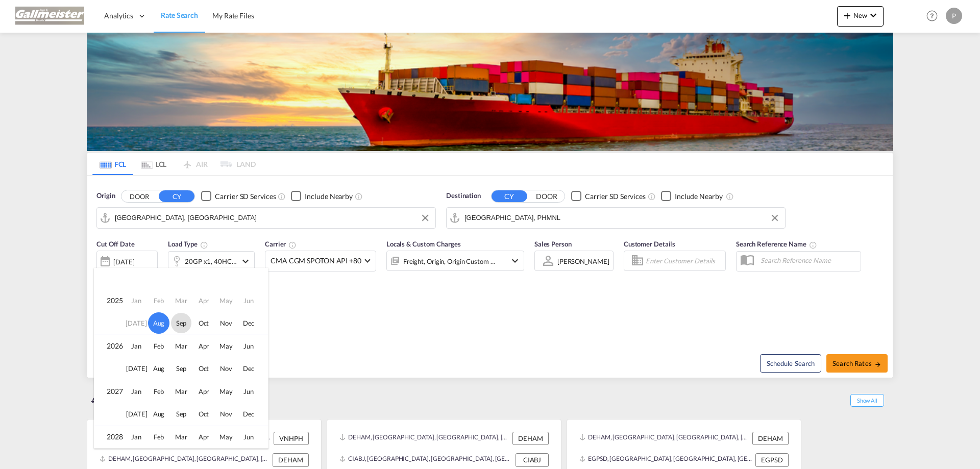 Image resolution: width=980 pixels, height=469 pixels. Describe the element at coordinates (136, 437) in the screenshot. I see `td: January 2028` at that location.